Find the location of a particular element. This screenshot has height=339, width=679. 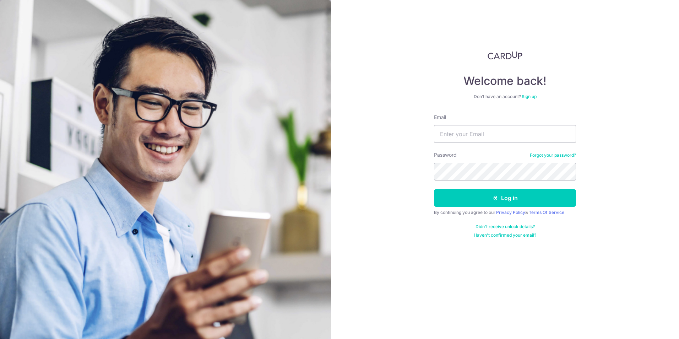

label: Password is located at coordinates (445, 155).